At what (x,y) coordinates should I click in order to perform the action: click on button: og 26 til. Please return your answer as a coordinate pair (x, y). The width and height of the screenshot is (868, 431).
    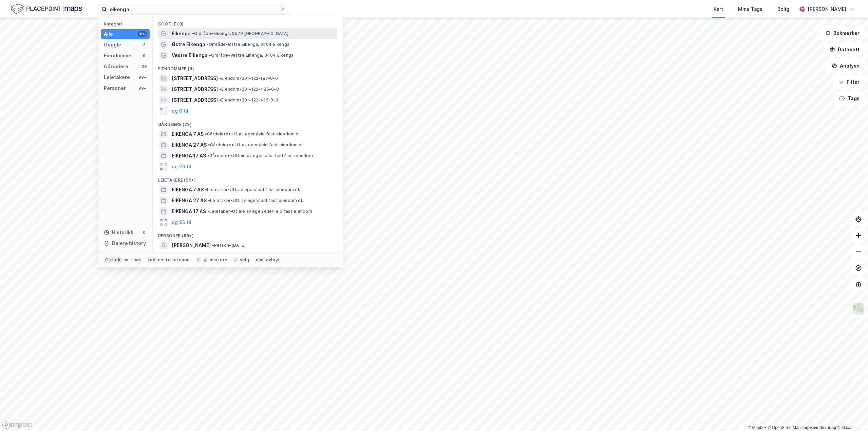
    Looking at the image, I should click on (182, 167).